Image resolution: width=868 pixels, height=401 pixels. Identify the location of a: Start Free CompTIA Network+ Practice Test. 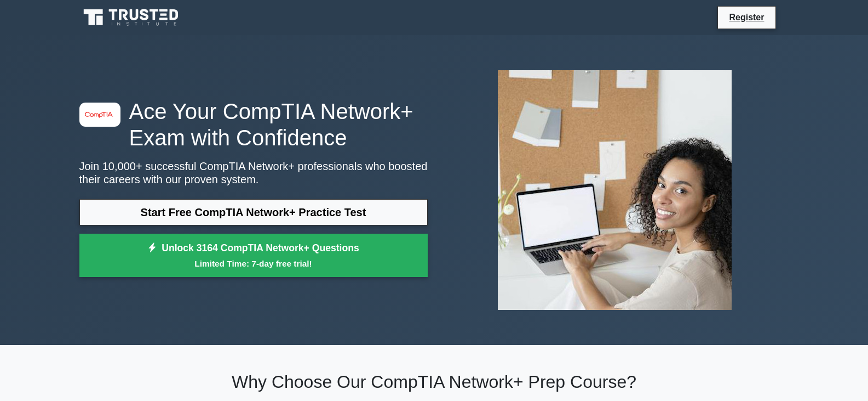
(254, 212).